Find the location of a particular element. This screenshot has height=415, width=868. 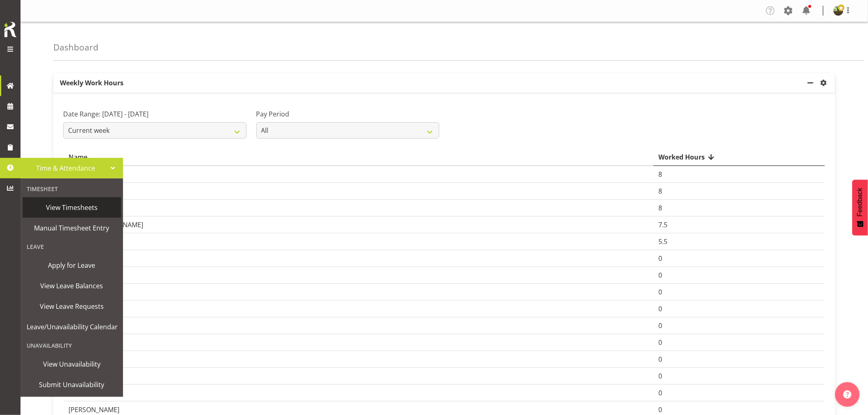

span: Worked Hours is located at coordinates (682, 157).